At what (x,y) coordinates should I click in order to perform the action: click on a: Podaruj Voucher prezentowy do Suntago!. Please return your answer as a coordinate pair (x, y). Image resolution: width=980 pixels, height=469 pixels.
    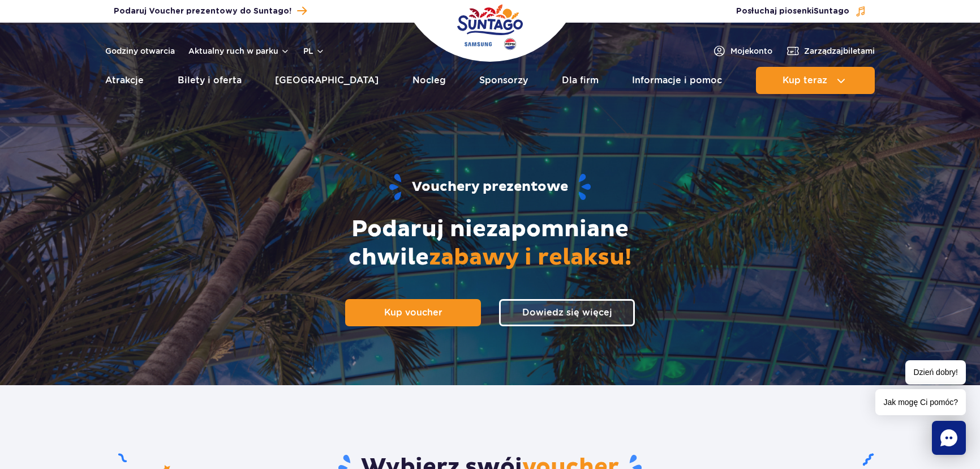
    Looking at the image, I should click on (210, 11).